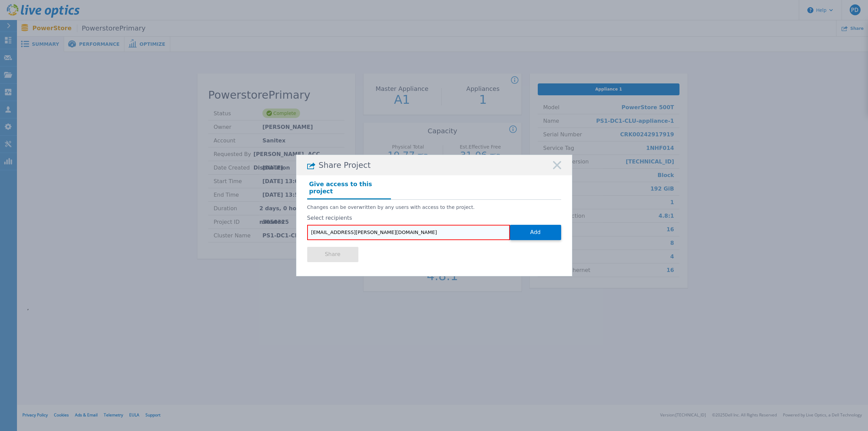 The width and height of the screenshot is (868, 431). Describe the element at coordinates (409, 232) in the screenshot. I see `input: Enter email address` at that location.